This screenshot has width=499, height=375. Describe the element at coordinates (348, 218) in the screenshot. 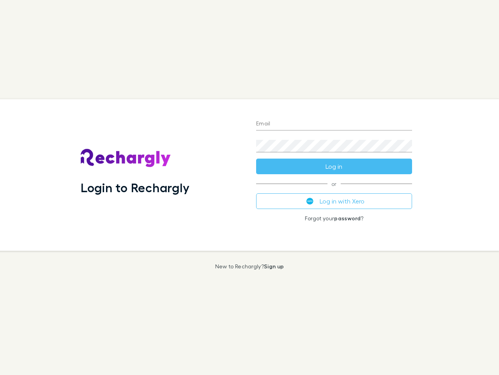

I see `a: password` at that location.